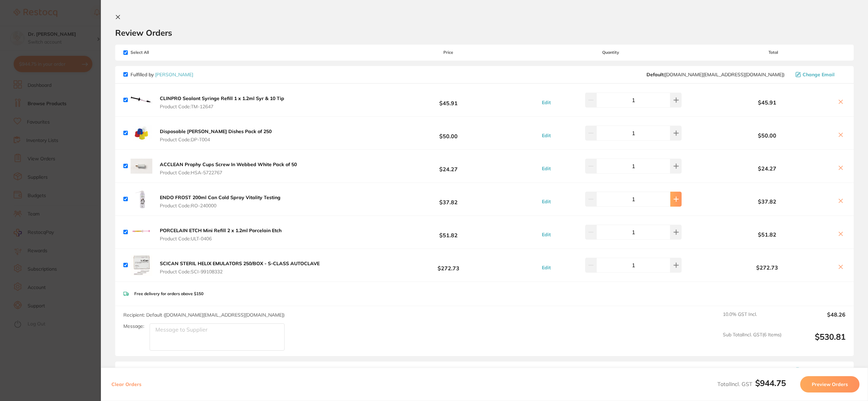 The height and width of the screenshot is (401, 868). I want to click on h2: Review Orders, so click(485, 33).